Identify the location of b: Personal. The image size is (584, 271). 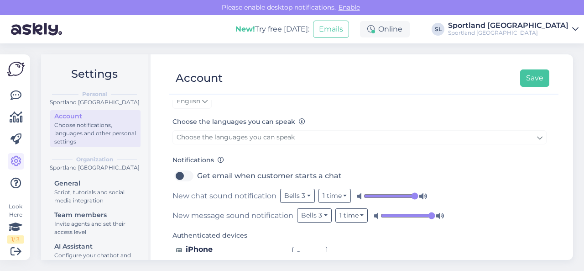
(95, 94).